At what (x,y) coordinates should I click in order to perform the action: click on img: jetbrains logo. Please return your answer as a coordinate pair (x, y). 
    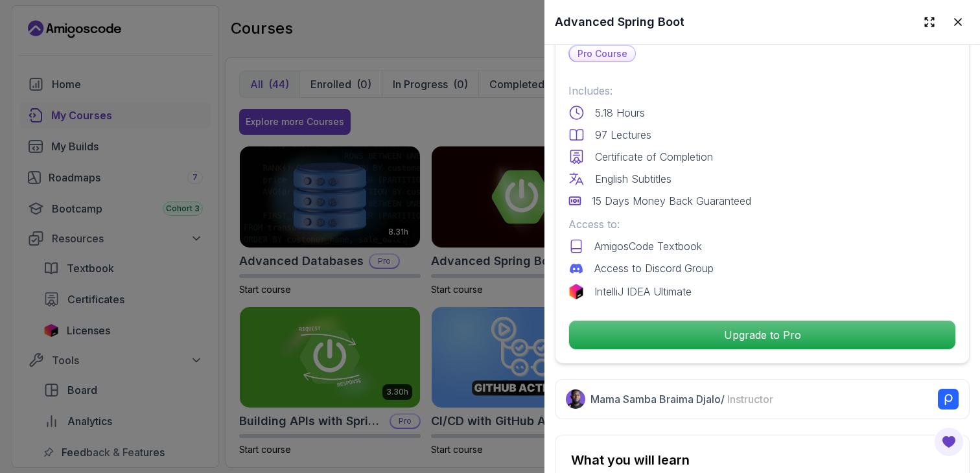
    Looking at the image, I should click on (576, 292).